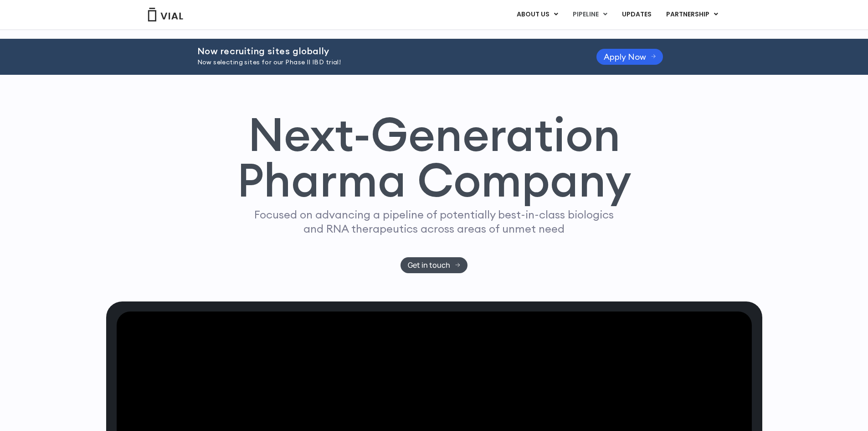 This screenshot has width=868, height=431. Describe the element at coordinates (385, 51) in the screenshot. I see `h2: Now recruiting sites globally` at that location.